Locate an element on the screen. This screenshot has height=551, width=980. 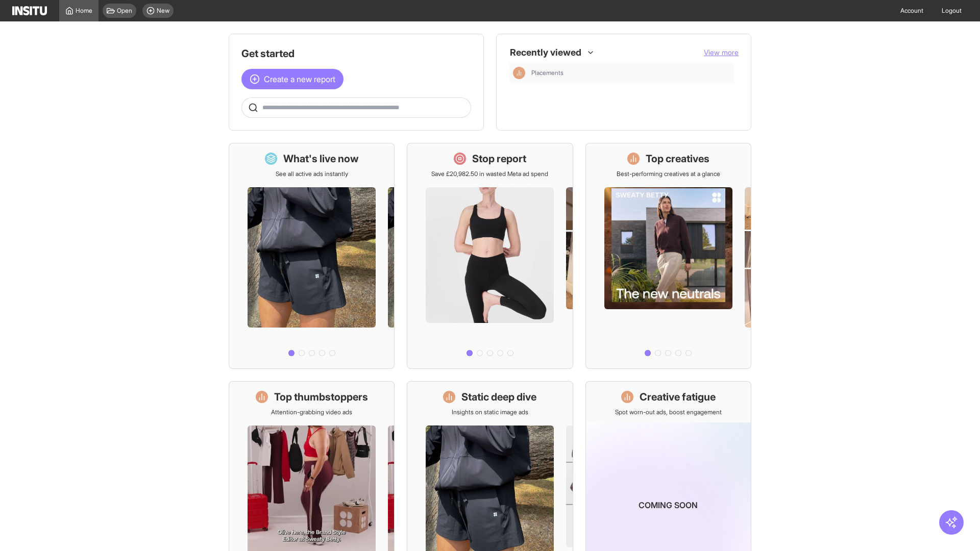
span: View more is located at coordinates (722, 52).